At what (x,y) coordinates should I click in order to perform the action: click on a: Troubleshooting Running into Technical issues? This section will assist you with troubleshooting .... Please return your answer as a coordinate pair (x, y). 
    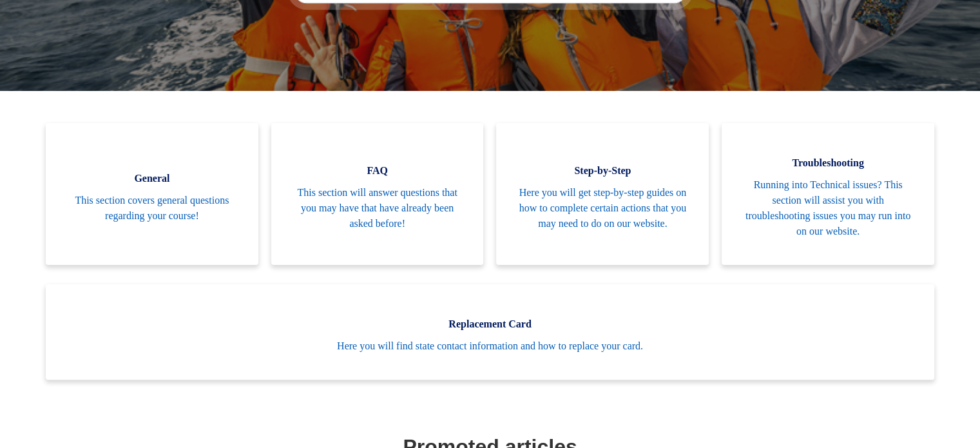
    Looking at the image, I should click on (828, 194).